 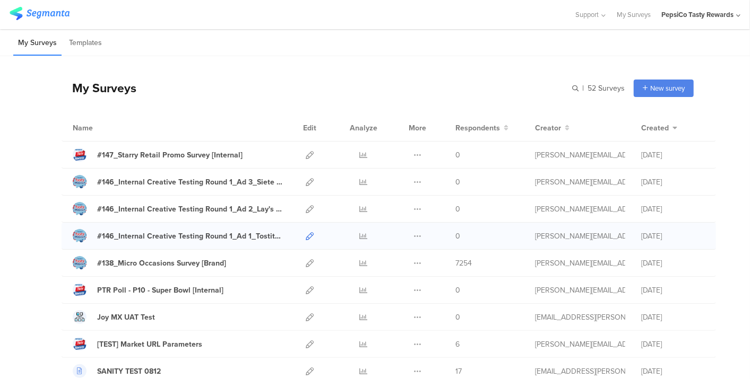 I want to click on a: #138_Micro Occasions Survey [Brand], so click(x=149, y=263).